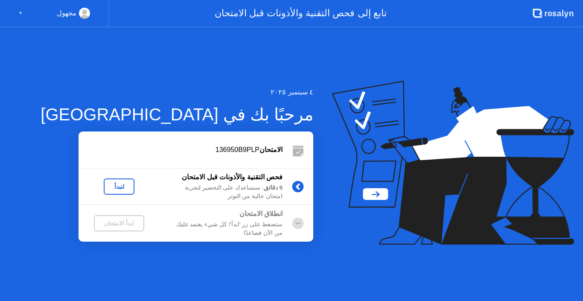  What do you see at coordinates (271, 149) in the screenshot?
I see `b: الامتحان` at bounding box center [271, 149].